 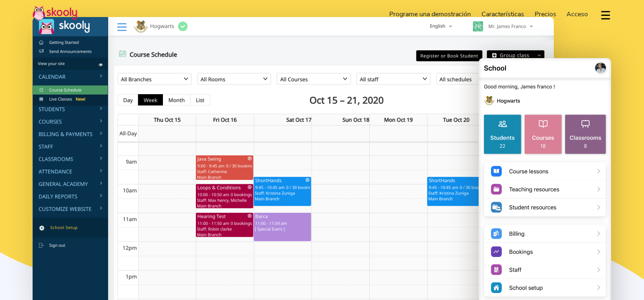 I want to click on img: Skooly, so click(x=55, y=13).